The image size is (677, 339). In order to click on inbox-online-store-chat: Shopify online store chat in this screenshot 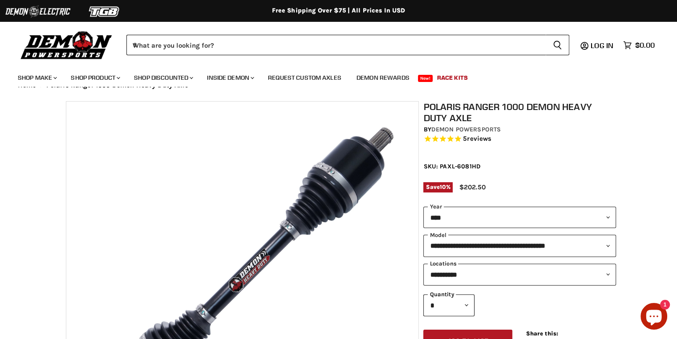, I will do `click(654, 317)`.